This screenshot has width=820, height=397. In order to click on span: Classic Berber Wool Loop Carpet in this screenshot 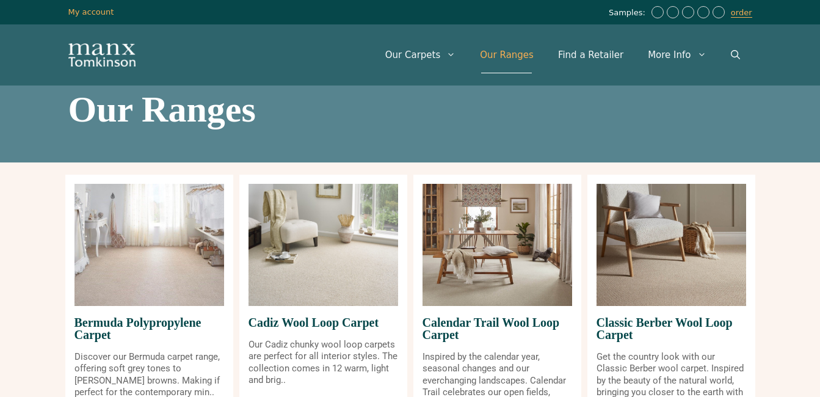, I will do `click(671, 328)`.